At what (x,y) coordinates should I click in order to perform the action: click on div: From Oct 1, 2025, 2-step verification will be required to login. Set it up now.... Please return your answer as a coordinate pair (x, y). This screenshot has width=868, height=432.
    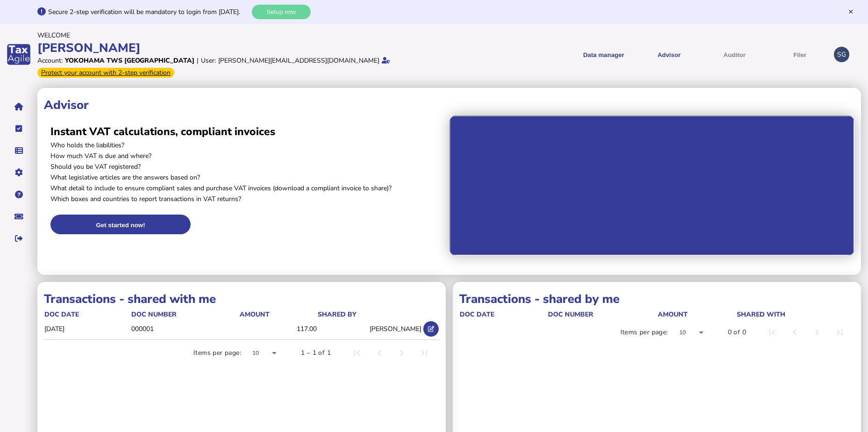
    Looking at the image, I should click on (105, 72).